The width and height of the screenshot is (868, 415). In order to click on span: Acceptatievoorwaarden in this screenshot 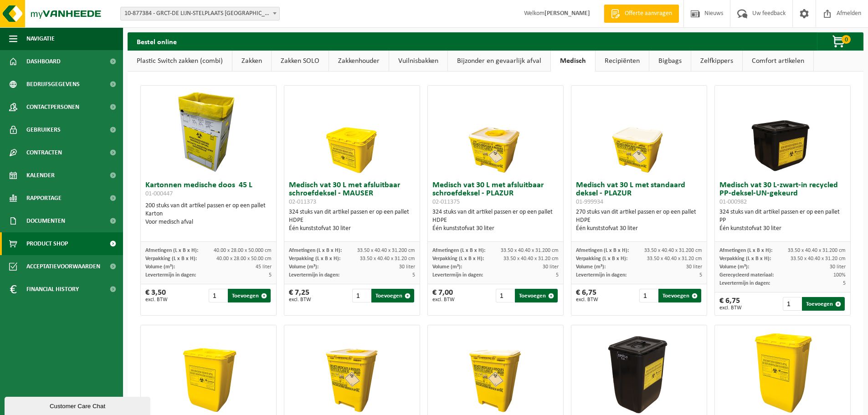, I will do `click(63, 266)`.